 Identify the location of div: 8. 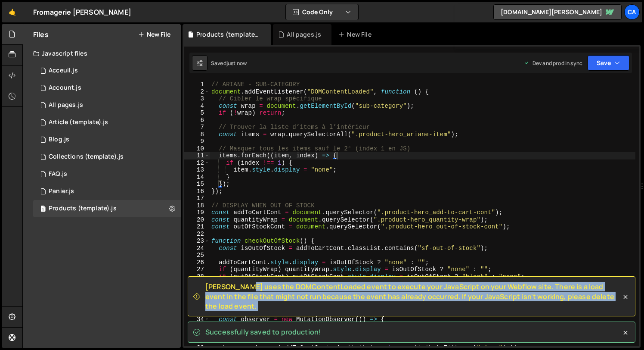
(197, 135).